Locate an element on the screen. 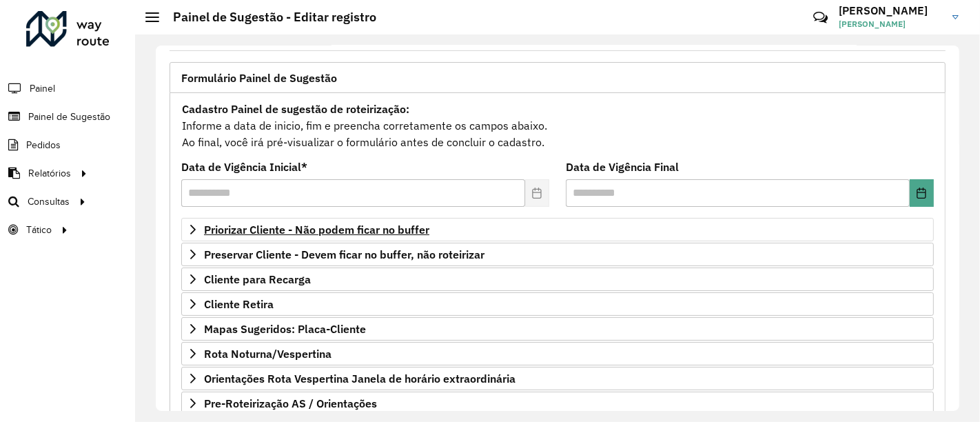 This screenshot has height=422, width=980. span: Orientações Rota Vespertina Janela de horário extraordinária is located at coordinates (360, 378).